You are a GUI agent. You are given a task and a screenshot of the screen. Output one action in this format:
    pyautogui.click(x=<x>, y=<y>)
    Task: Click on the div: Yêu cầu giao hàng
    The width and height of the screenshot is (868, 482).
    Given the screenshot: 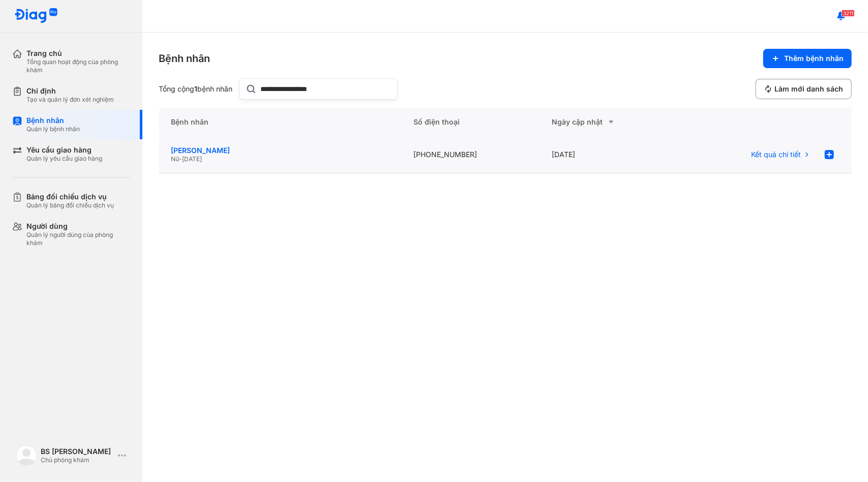 What is the action you would take?
    pyautogui.click(x=64, y=150)
    